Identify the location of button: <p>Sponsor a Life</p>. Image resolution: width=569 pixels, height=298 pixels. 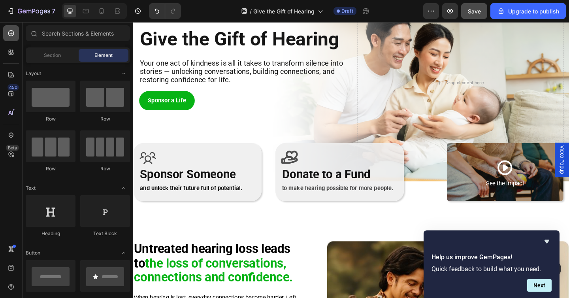
(36, 85).